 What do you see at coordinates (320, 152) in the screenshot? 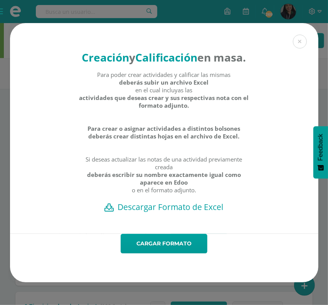
I see `button: Feedback - Mostrar encuesta` at bounding box center [320, 152].